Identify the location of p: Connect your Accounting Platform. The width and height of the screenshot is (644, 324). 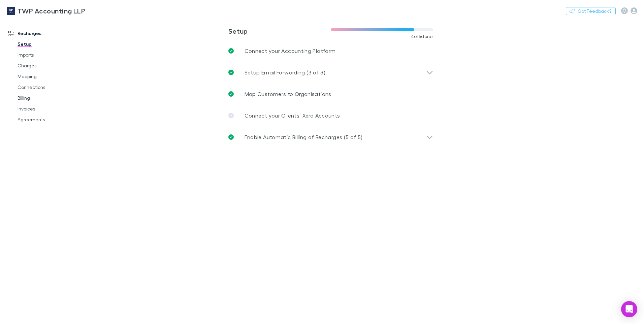
(290, 51).